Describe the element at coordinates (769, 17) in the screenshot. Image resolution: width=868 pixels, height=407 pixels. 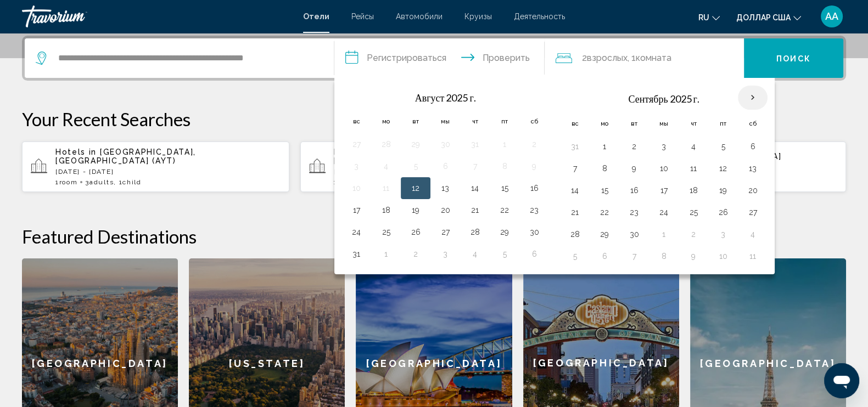
I see `button: Изменить валюту` at that location.